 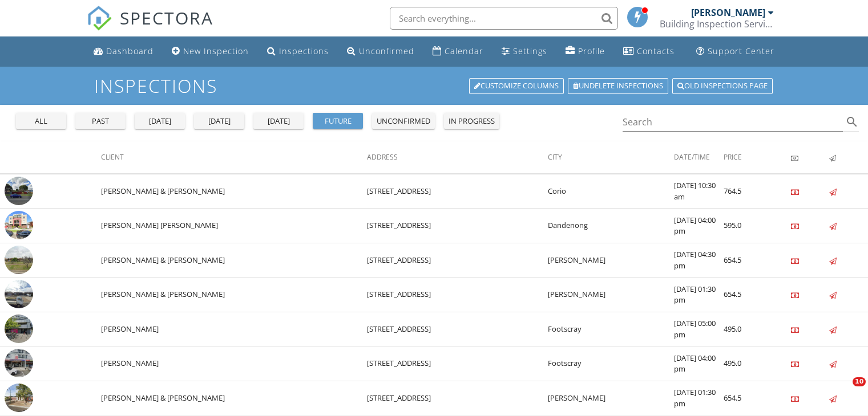 What do you see at coordinates (150, 27) in the screenshot?
I see `a: SPECTORA` at bounding box center [150, 27].